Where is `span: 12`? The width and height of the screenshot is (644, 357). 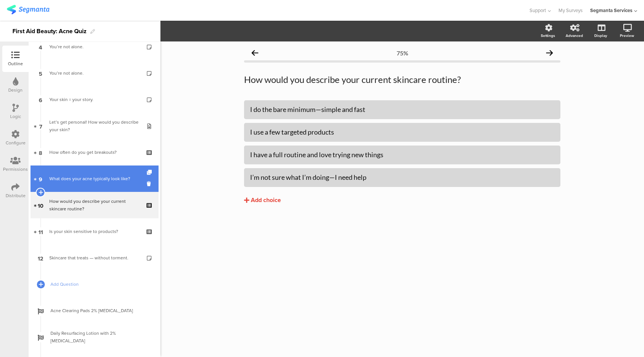
span: 12 is located at coordinates (40, 258).